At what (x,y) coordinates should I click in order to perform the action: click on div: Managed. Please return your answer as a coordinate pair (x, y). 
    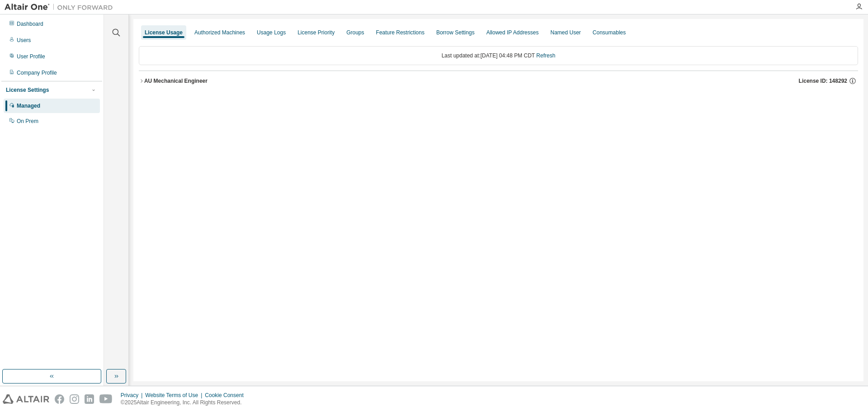
    Looking at the image, I should click on (28, 106).